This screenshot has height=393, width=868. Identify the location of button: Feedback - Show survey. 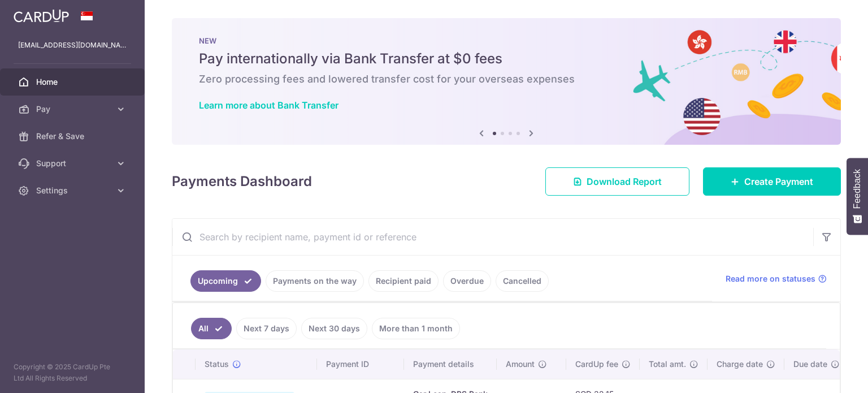
(858, 196).